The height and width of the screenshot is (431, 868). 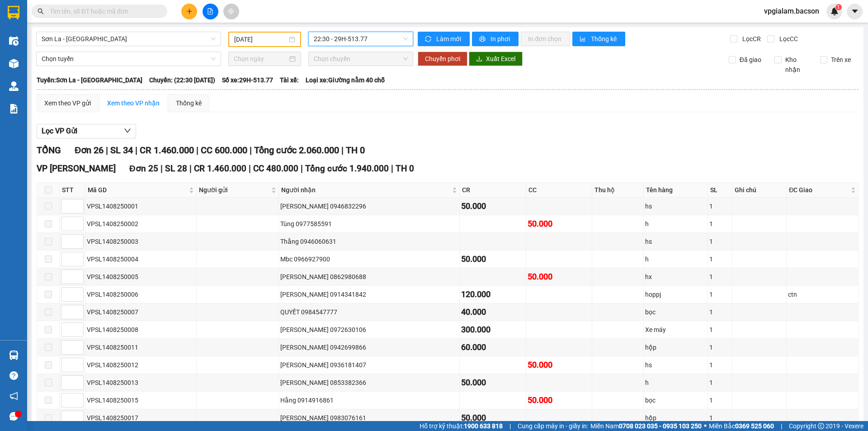 What do you see at coordinates (798, 65) in the screenshot?
I see `span: Kho nhận` at bounding box center [798, 65].